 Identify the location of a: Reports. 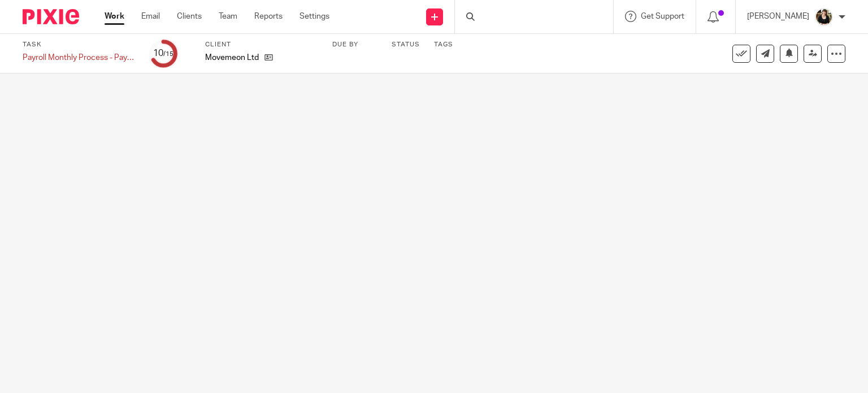
(269, 17).